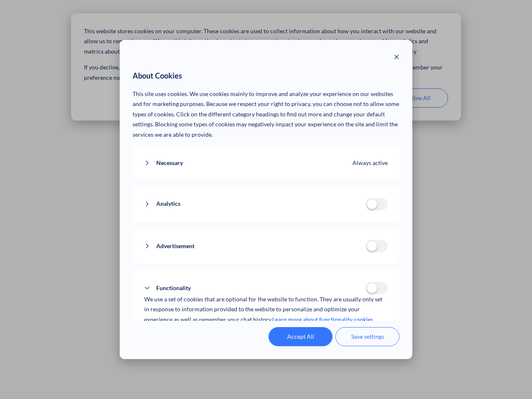  Describe the element at coordinates (266, 310) in the screenshot. I see `p: We use a set of cookies that are optional for the website to function. They are usually only set ...` at that location.